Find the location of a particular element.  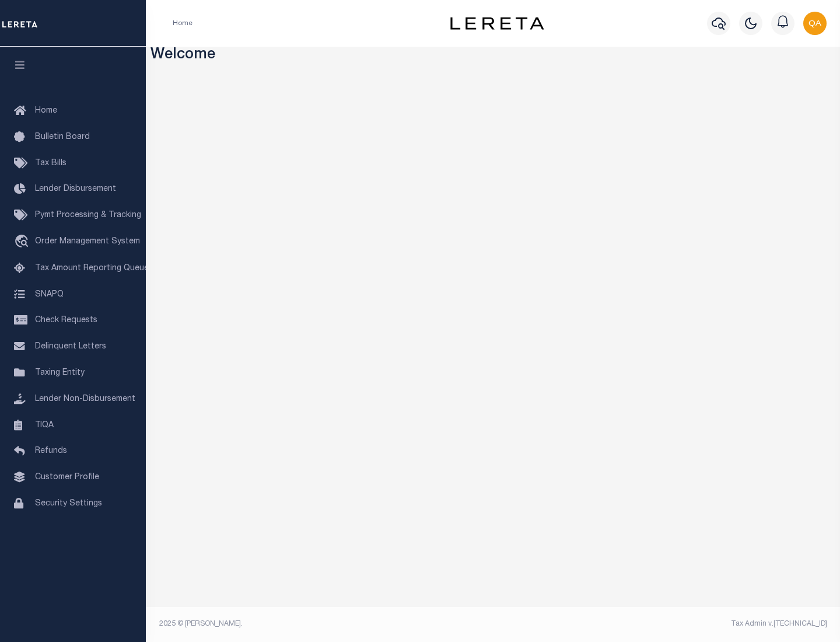

span: Check Requests is located at coordinates (66, 320).